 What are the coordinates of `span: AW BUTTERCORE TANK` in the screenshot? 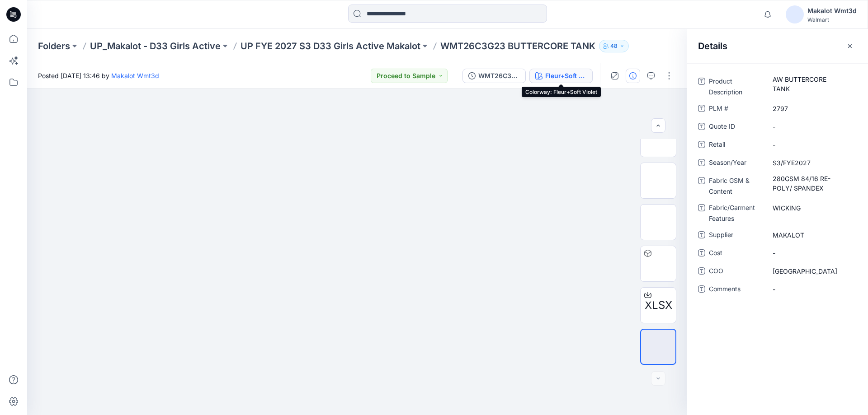 It's located at (812, 84).